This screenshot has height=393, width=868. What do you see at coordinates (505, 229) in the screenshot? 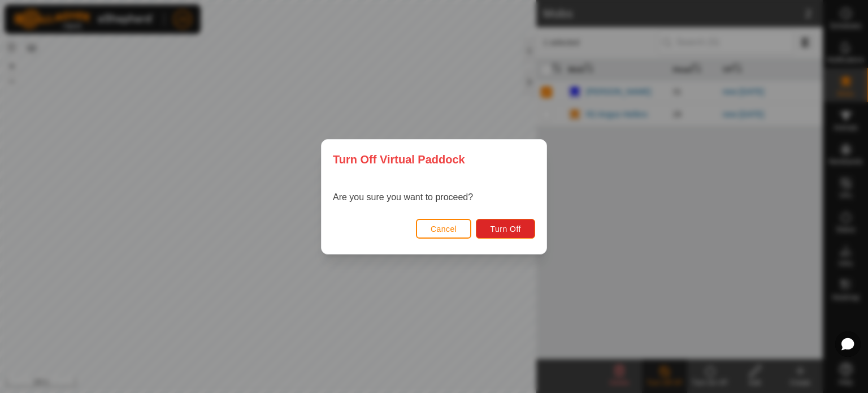
I see `button: Turn Off` at bounding box center [505, 229].